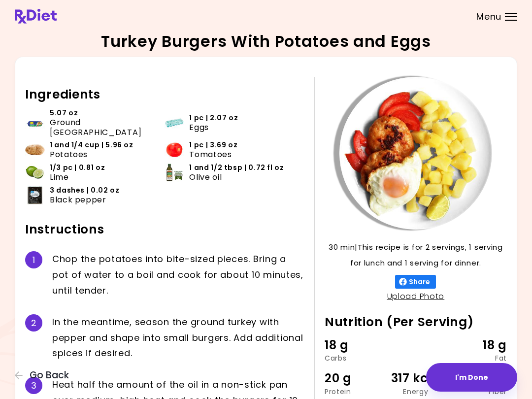 The image size is (532, 399). What do you see at coordinates (34, 260) in the screenshot?
I see `div: 1` at bounding box center [34, 260].